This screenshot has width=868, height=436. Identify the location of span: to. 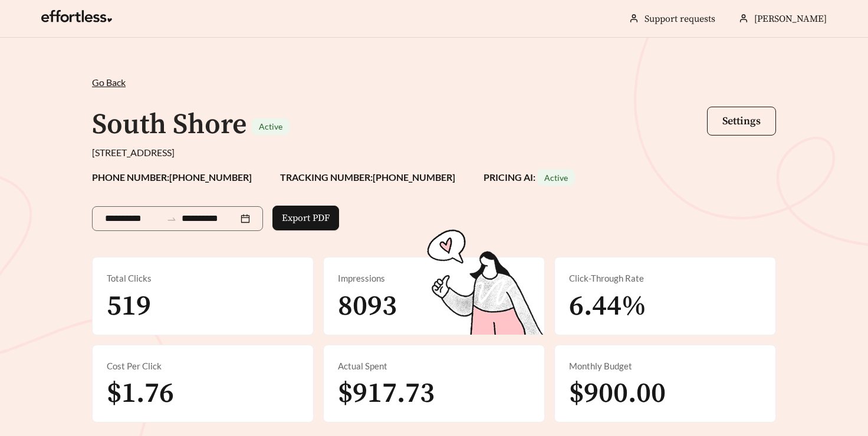
(172, 218).